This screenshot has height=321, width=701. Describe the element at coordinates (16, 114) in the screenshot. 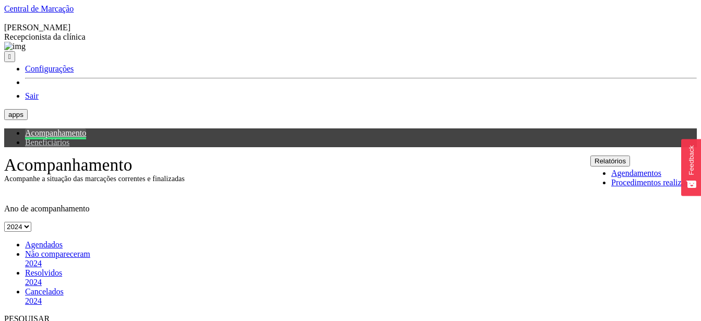

I see `button: apps` at that location.